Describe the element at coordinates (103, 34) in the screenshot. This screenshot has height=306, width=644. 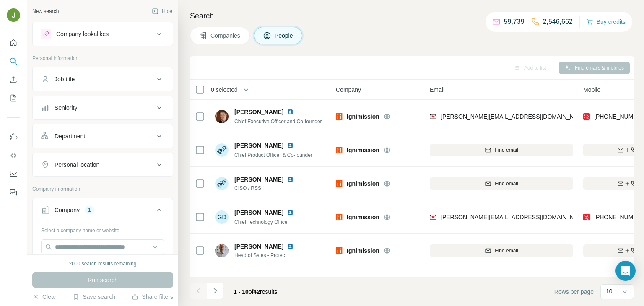
I see `button: Company lookalikes` at that location.